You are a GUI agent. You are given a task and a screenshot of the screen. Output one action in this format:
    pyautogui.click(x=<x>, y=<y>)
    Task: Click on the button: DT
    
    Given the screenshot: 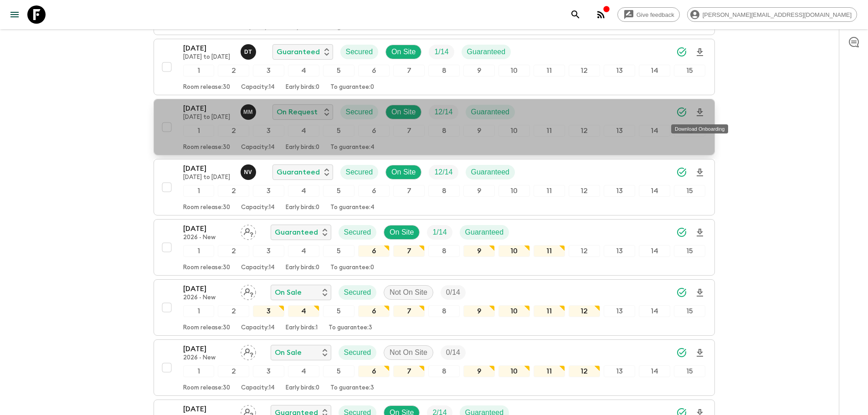 What is the action you would take?
    pyautogui.click(x=249, y=52)
    